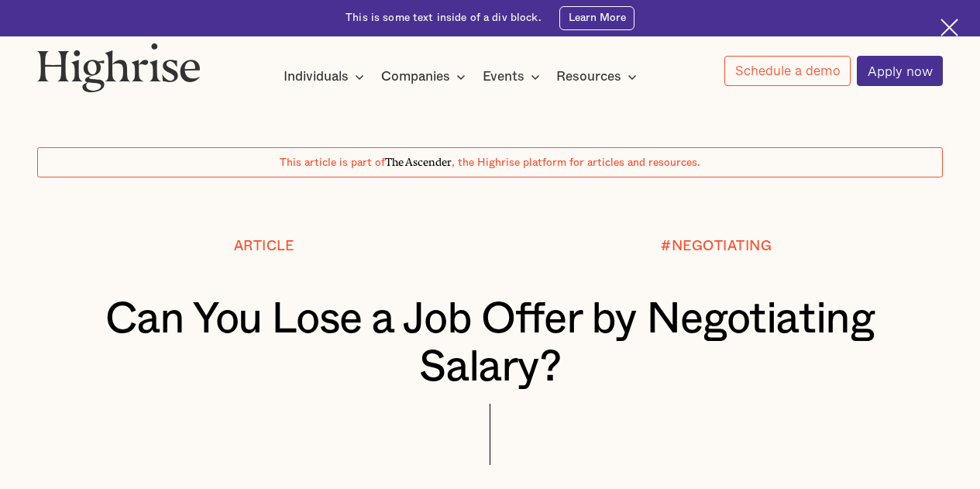  I want to click on a: Schedule a demo, so click(787, 70).